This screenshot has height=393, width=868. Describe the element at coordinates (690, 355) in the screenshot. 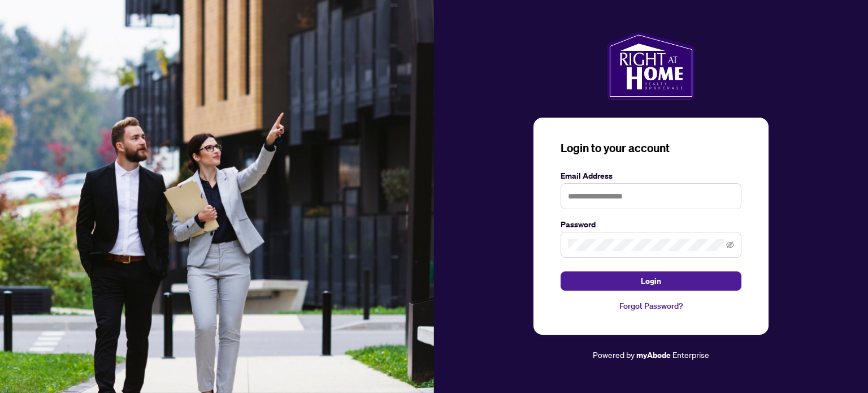

I see `span: Enterprise` at that location.